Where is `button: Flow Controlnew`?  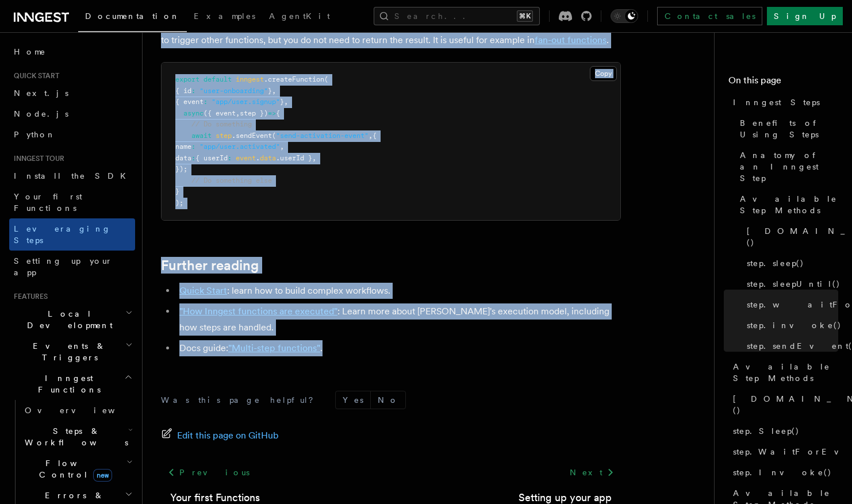 button: Flow Controlnew is located at coordinates (77, 469).